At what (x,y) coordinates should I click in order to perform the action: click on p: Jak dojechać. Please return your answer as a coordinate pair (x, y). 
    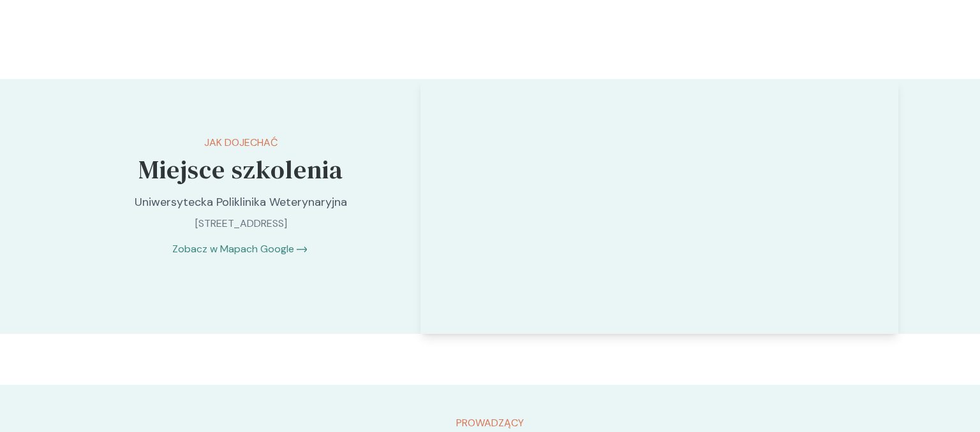
    Looking at the image, I should click on (241, 143).